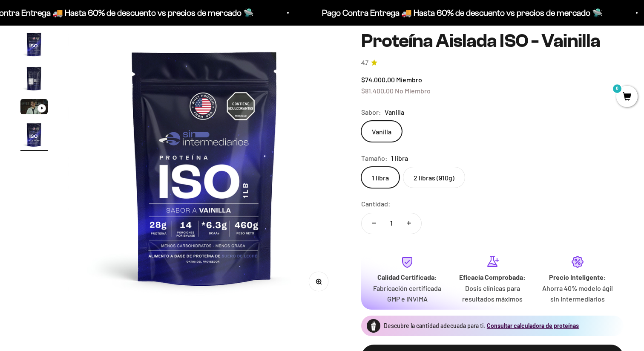  What do you see at coordinates (34, 108) in the screenshot?
I see `button: Ir al artículo 3` at bounding box center [34, 108].